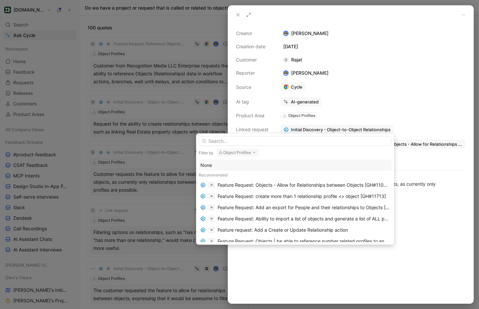  I want to click on div: AI tag, so click(254, 102).